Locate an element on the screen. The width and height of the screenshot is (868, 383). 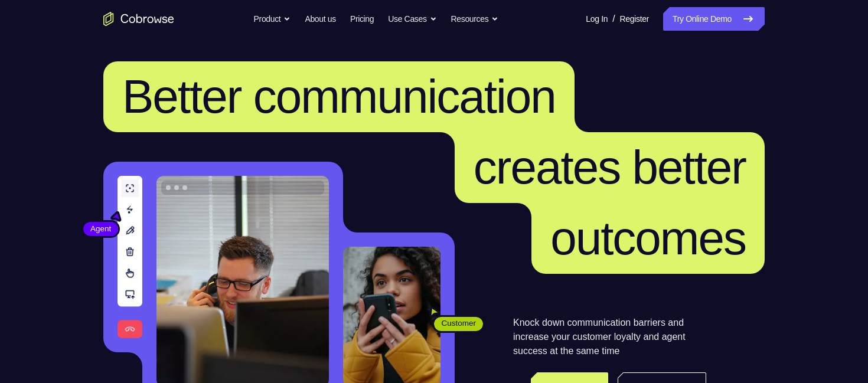
a: About us is located at coordinates (320, 19).